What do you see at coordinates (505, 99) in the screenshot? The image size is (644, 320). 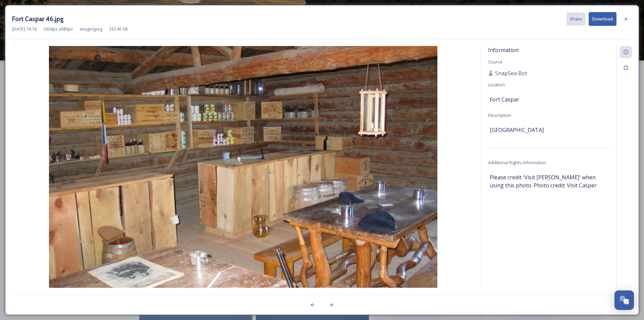 I see `span: Fort Caspar` at bounding box center [505, 99].